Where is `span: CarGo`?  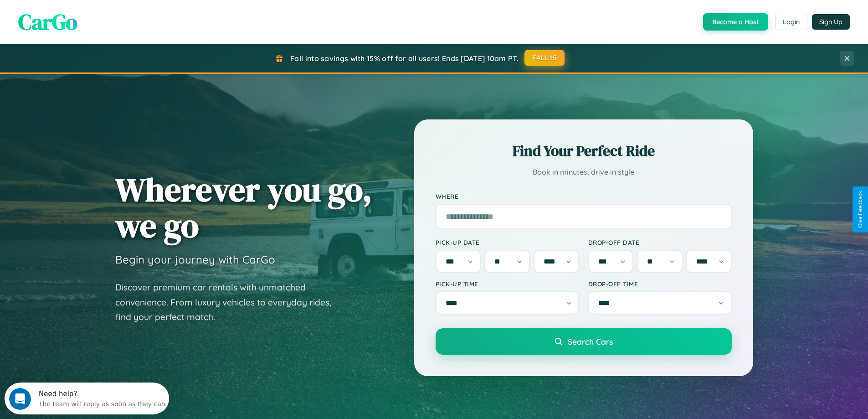 span: CarGo is located at coordinates (48, 22).